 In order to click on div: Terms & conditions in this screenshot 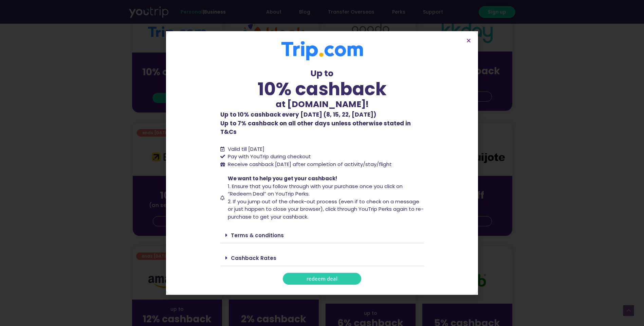, I will do `click(322, 236)`.